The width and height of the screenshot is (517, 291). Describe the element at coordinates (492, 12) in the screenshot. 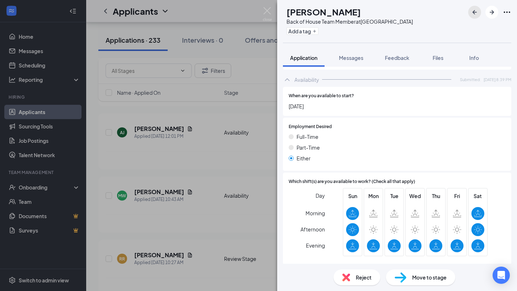

I see `svg: ArrowRight` at that location.